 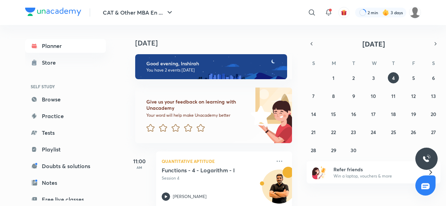 I want to click on abbr: September 13, 2025, so click(x=433, y=96).